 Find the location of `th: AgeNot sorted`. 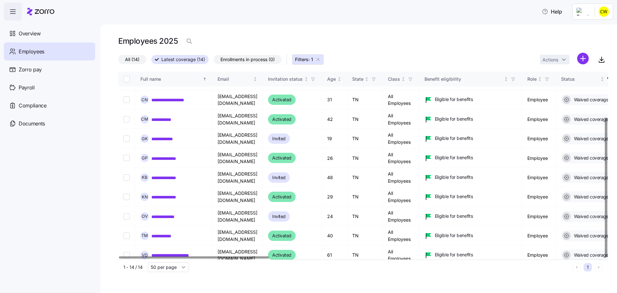

th: AgeNot sorted is located at coordinates (335, 79).